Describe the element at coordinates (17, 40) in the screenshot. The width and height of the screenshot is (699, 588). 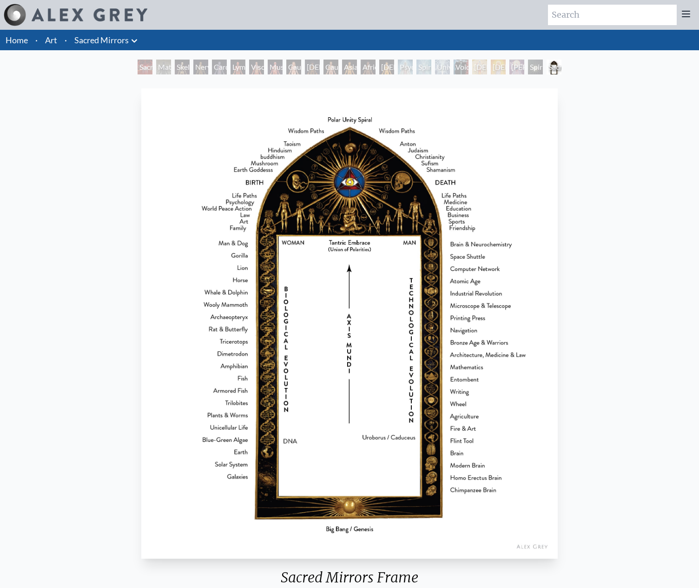
I see `a: Home` at that location.